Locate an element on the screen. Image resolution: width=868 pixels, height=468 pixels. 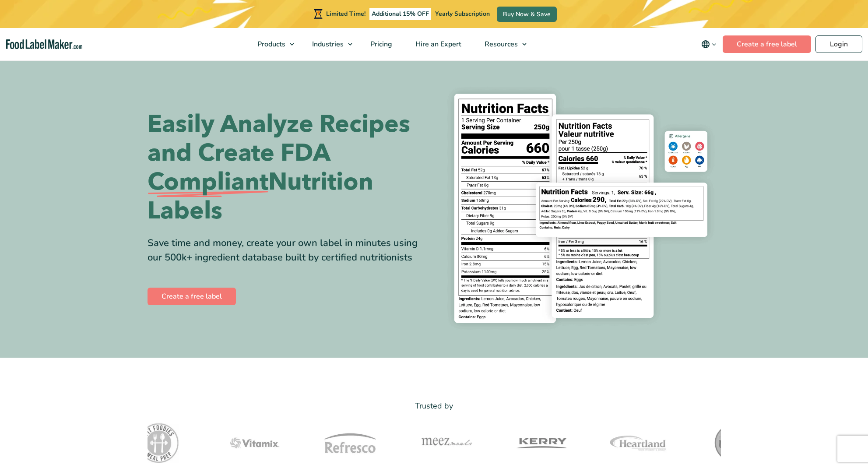
span: Resources is located at coordinates (501, 44).